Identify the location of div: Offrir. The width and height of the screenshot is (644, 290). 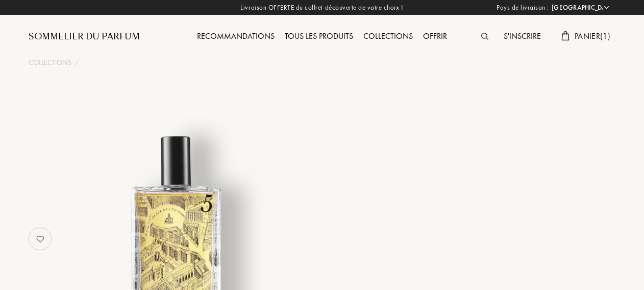
(435, 37).